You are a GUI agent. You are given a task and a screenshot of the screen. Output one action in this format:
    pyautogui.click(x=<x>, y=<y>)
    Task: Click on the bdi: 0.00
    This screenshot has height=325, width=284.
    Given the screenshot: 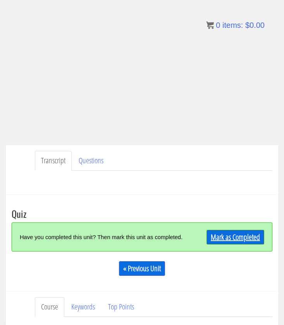 What is the action you would take?
    pyautogui.click(x=255, y=25)
    